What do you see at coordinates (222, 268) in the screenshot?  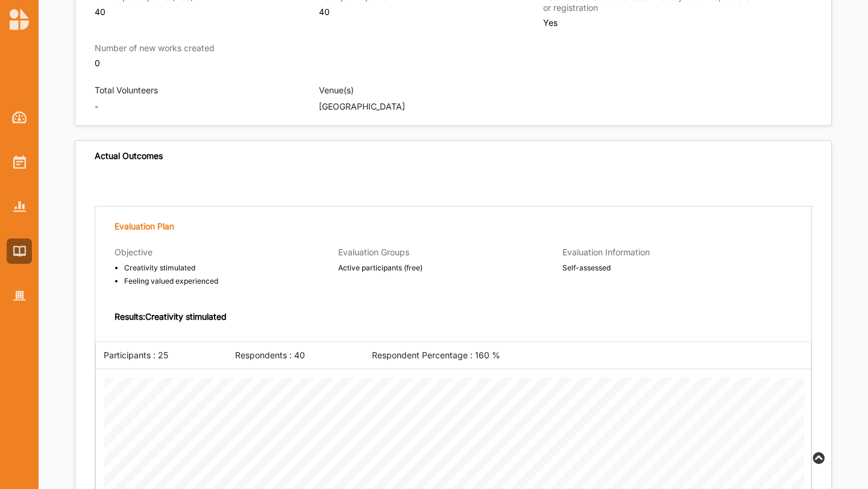 I see `span: Creativity stimulated` at bounding box center [222, 268].